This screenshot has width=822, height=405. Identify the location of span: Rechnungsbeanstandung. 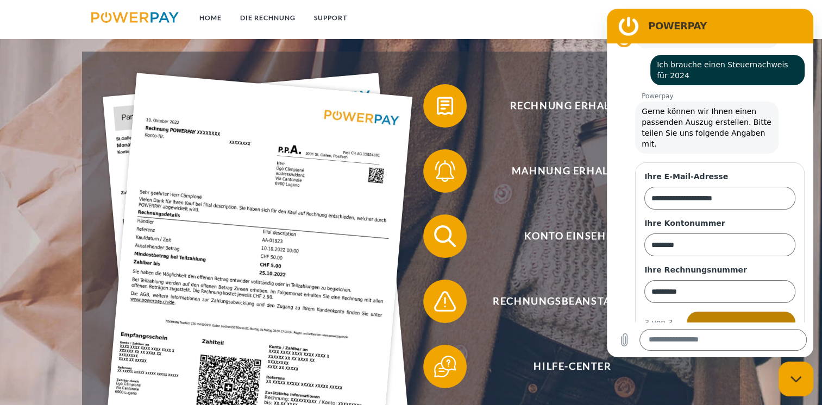
(573, 302).